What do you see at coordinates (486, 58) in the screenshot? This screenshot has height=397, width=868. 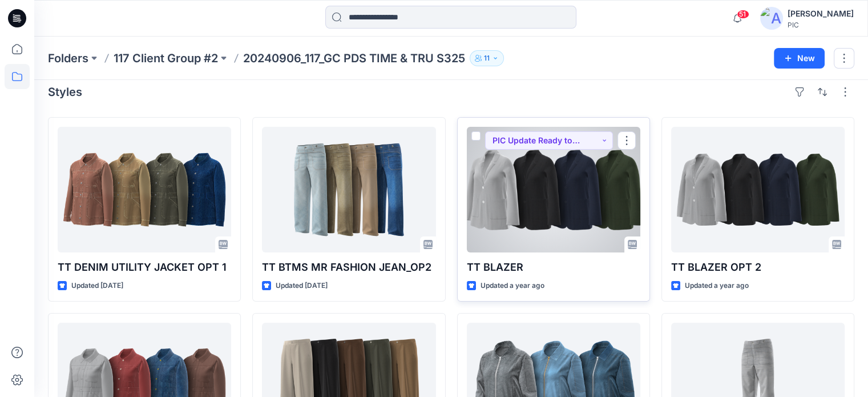 I see `button: 11` at bounding box center [486, 58].